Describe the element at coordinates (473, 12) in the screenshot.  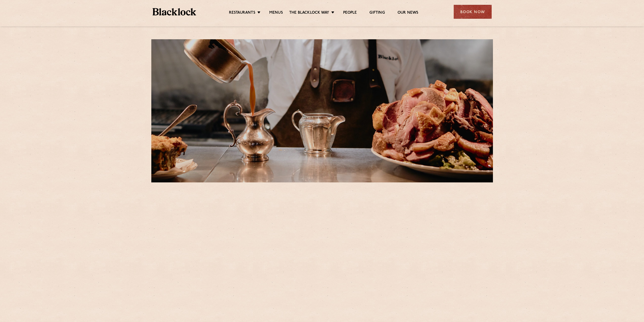
I see `div: Book Now` at that location.